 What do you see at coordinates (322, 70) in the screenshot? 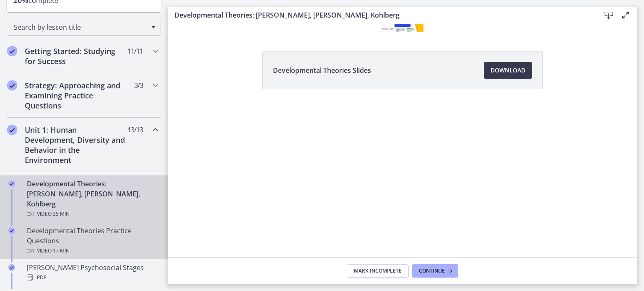
I see `span: Developmental Theories Slides` at bounding box center [322, 70].